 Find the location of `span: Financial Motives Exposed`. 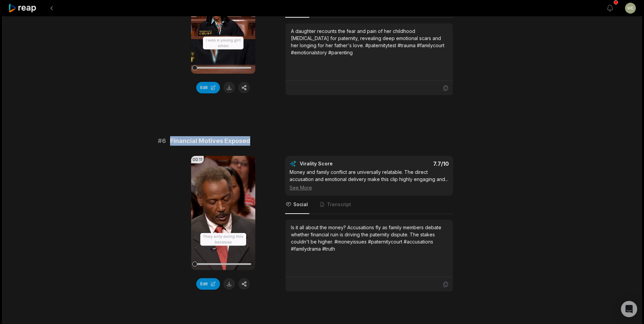

span: Financial Motives Exposed is located at coordinates (210, 141).